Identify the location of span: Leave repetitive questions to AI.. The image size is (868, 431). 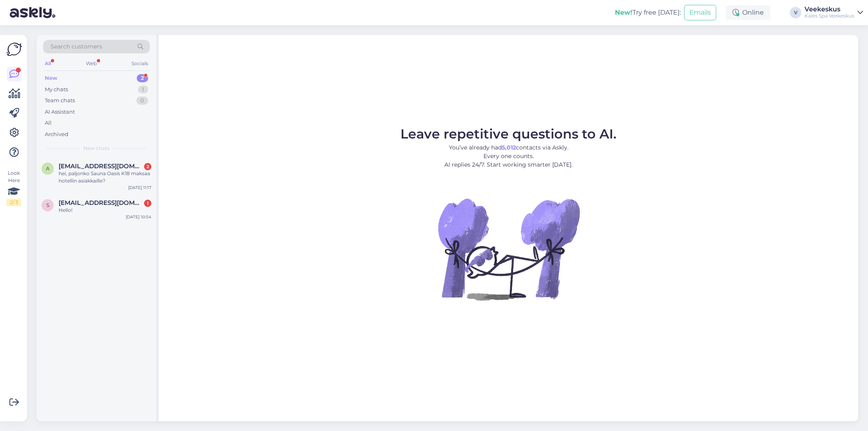
(509, 133).